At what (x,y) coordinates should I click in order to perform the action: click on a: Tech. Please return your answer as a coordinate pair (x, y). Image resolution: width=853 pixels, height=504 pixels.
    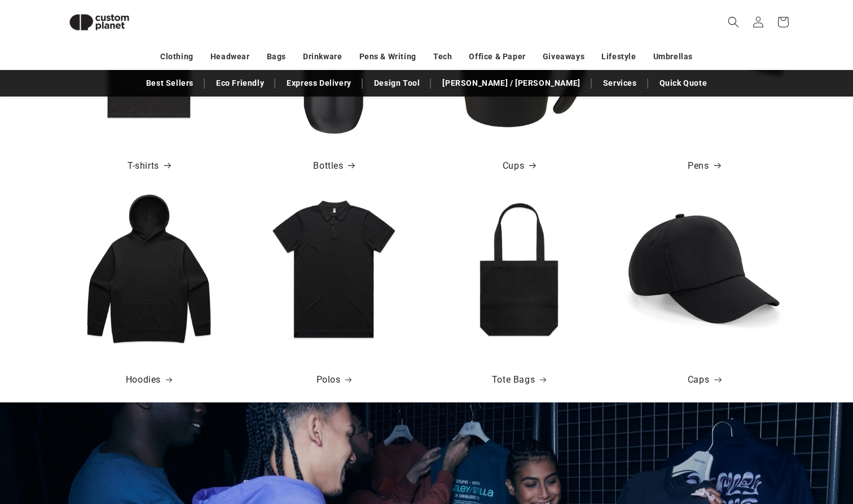
    Looking at the image, I should click on (442, 56).